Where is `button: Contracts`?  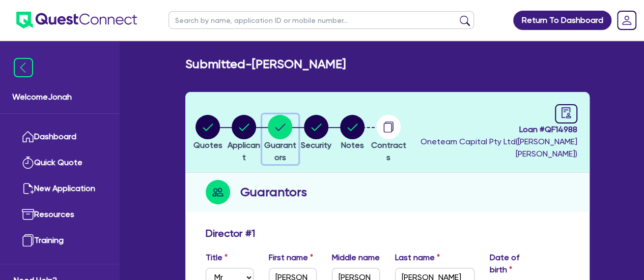
button: Contracts is located at coordinates (389, 139).